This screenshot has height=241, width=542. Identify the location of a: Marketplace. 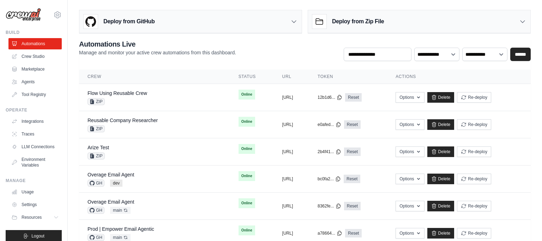
(35, 69).